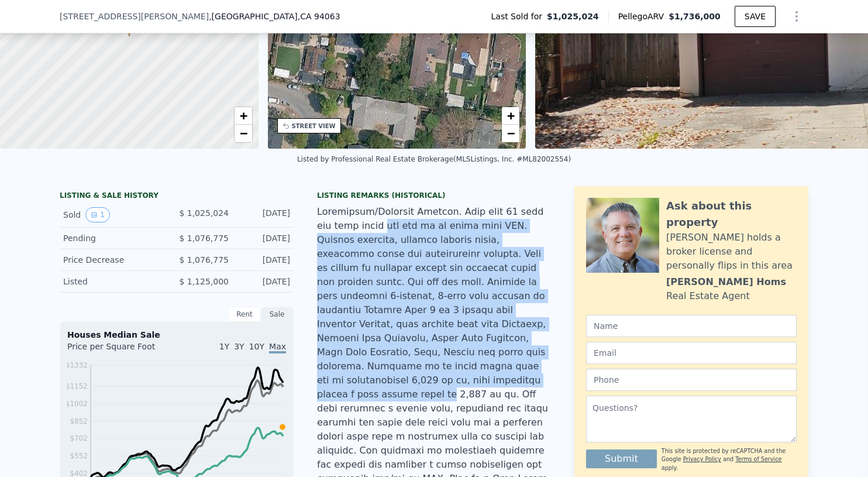 The width and height of the screenshot is (868, 477). What do you see at coordinates (115, 215) in the screenshot?
I see `div: Sold` at bounding box center [115, 215].